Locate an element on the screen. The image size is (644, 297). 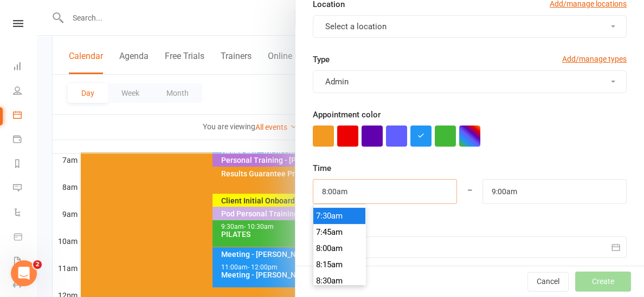
a: Calendar is located at coordinates (25, 116).